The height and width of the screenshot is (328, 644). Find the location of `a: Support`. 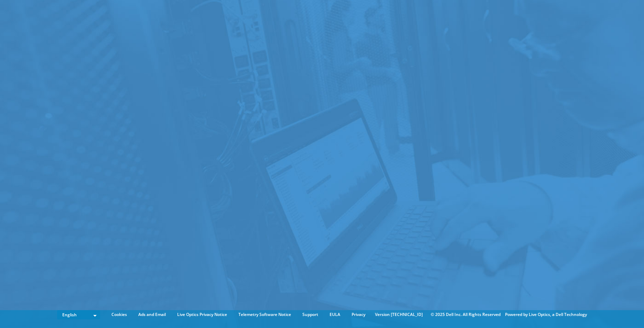

a: Support is located at coordinates (310, 315).